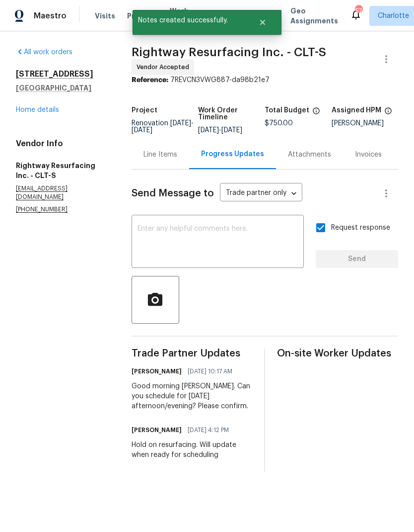 The height and width of the screenshot is (532, 414). What do you see at coordinates (263, 23) in the screenshot?
I see `button: Close` at bounding box center [263, 23].